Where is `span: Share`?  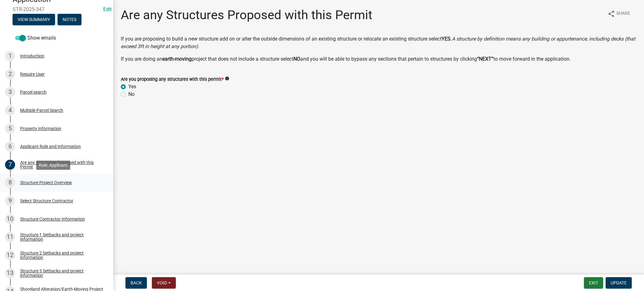
span: Share is located at coordinates (624, 13).